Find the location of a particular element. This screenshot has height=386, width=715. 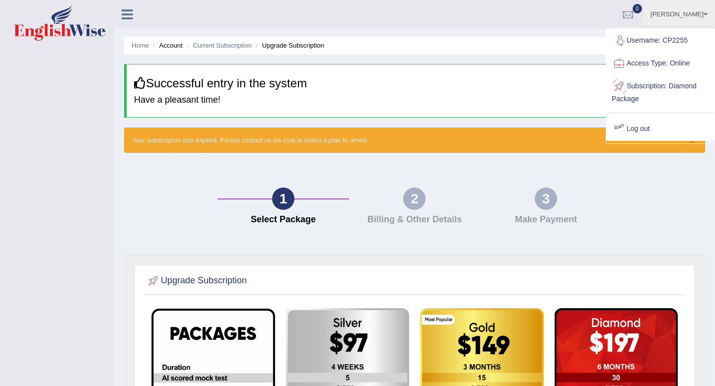

h4: Billing & Other Details is located at coordinates (415, 220).